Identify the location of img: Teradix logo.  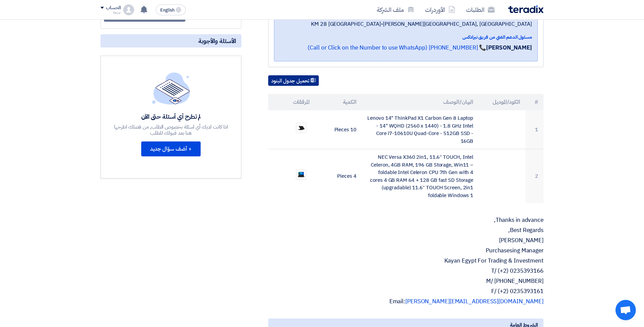
(526, 9).